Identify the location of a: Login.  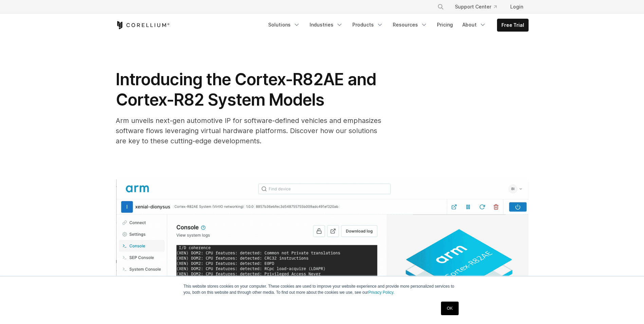
(517, 7).